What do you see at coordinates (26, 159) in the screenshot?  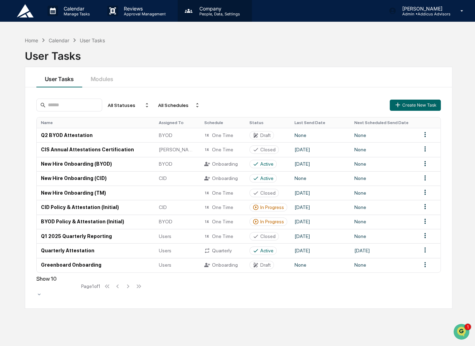 I see `a: 🔎Data Lookup` at bounding box center [26, 159].